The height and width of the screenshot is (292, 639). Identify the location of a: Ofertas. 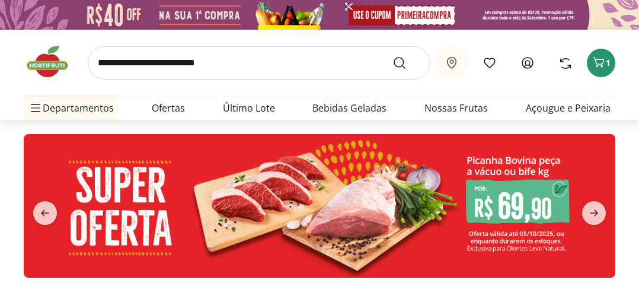
(168, 108).